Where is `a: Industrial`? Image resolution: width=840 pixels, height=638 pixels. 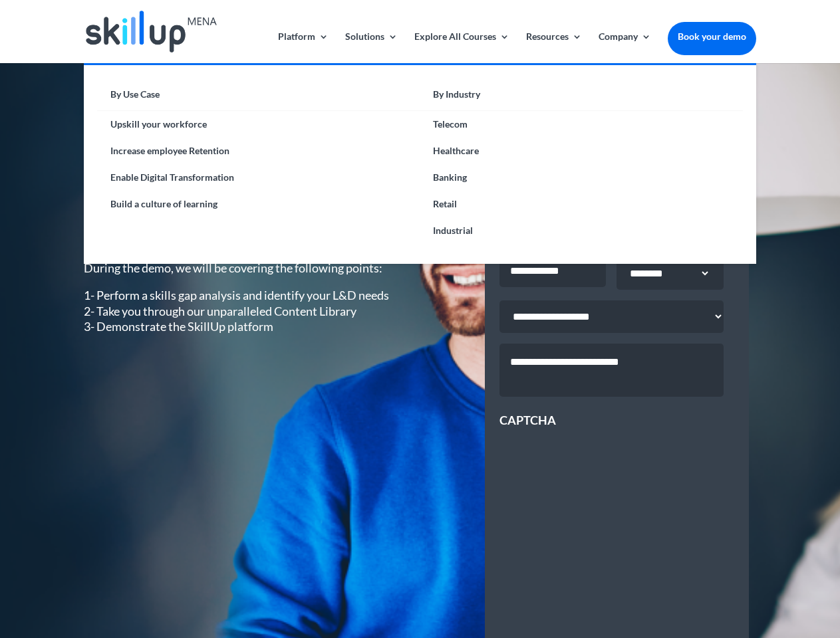 a: Industrial is located at coordinates (581, 230).